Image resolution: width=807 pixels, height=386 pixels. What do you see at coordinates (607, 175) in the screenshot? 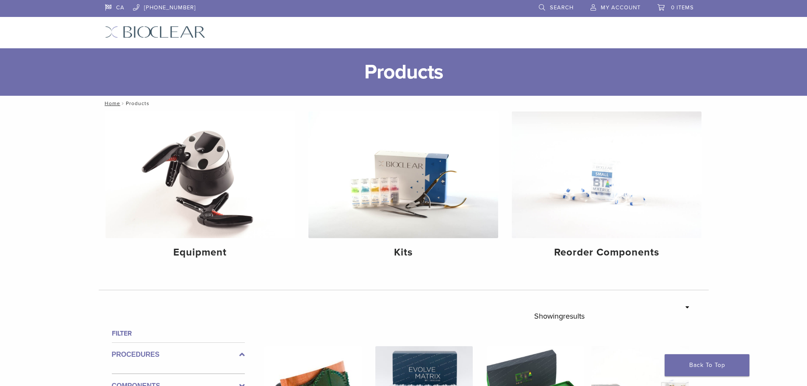
I see `img: Reorder Components` at bounding box center [607, 175].